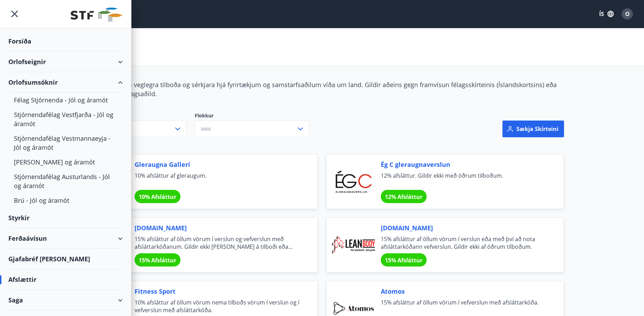  I want to click on div: Ferðaávísun, so click(65, 238).